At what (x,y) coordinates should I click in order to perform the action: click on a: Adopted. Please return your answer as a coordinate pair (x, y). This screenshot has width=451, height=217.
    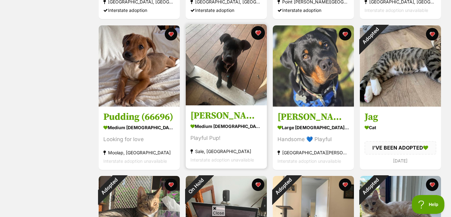
    Looking at the image, I should click on (400, 105).